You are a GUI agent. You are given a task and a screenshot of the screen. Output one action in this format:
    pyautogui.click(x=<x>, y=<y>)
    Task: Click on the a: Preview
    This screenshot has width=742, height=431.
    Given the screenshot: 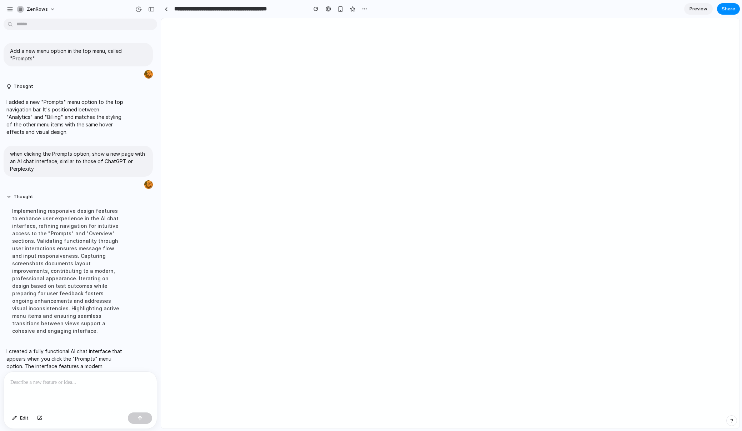 What is the action you would take?
    pyautogui.click(x=698, y=9)
    